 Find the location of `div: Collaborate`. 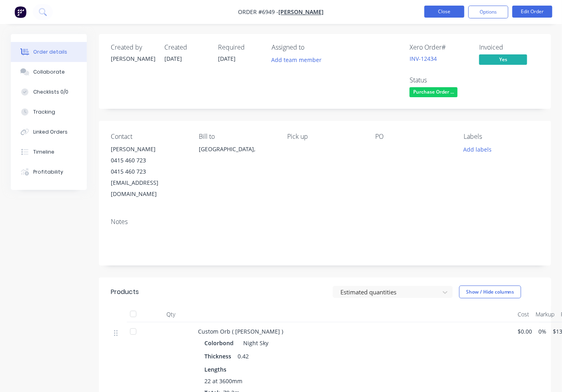

div: Collaborate is located at coordinates (49, 72).